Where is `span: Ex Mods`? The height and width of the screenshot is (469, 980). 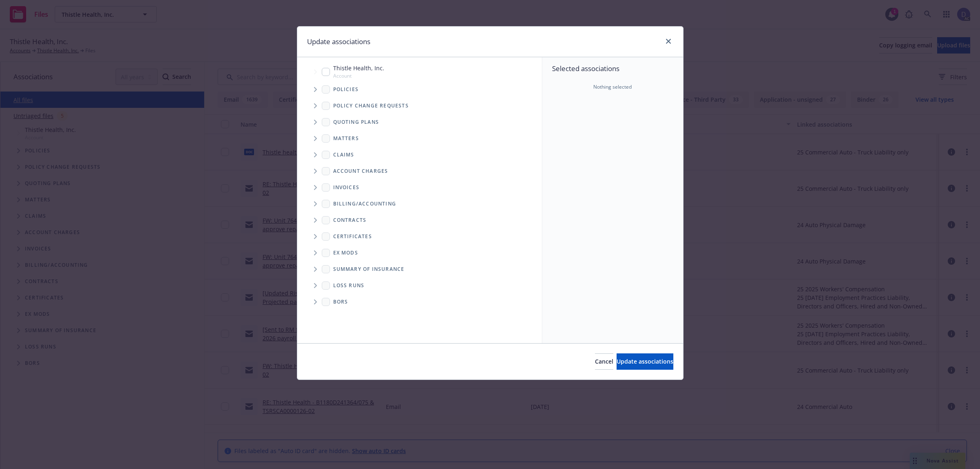 span: Ex Mods is located at coordinates (346, 253).